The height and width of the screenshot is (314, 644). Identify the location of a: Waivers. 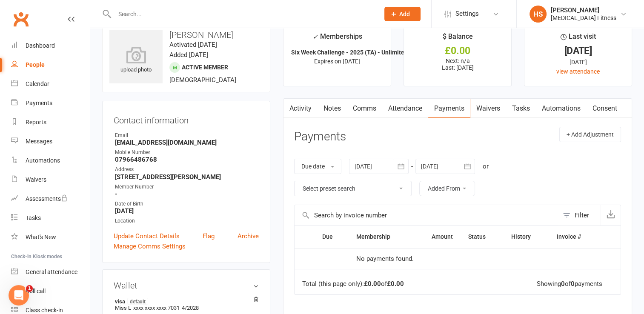
(50, 179).